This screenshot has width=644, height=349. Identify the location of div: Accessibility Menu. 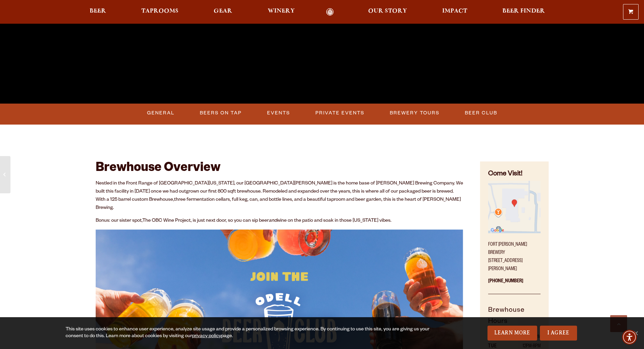
(630, 337).